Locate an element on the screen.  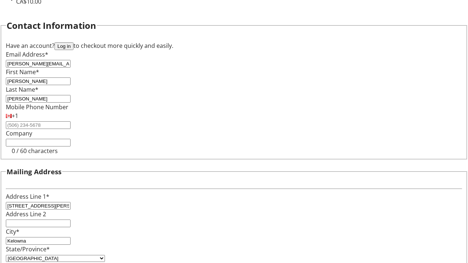
h3: Mailing Address is located at coordinates (34, 172).